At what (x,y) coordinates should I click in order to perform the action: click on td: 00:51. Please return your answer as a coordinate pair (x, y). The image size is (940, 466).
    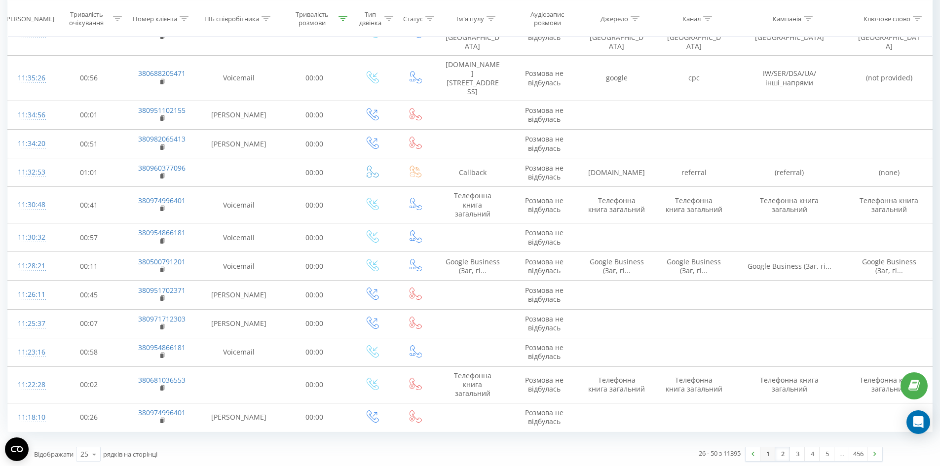
    Looking at the image, I should click on (89, 144).